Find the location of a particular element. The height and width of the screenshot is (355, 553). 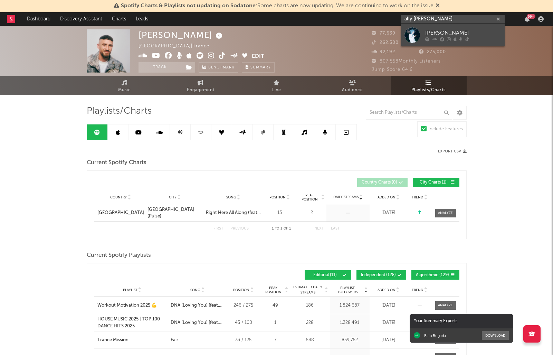

a: Leads is located at coordinates (142, 19).